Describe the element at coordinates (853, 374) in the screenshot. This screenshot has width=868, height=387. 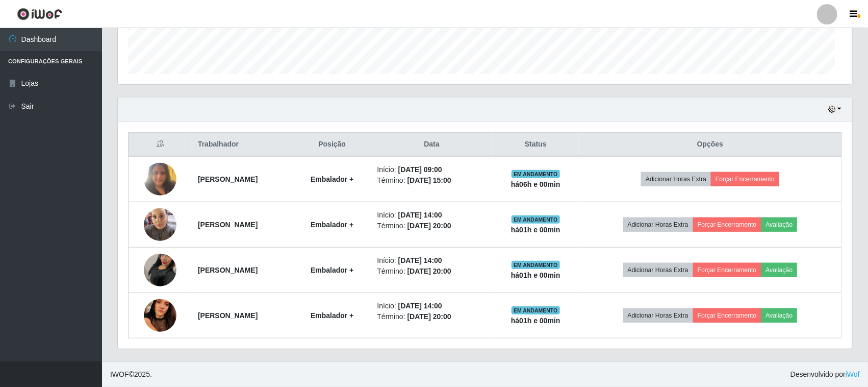
I see `a: iWof` at that location.